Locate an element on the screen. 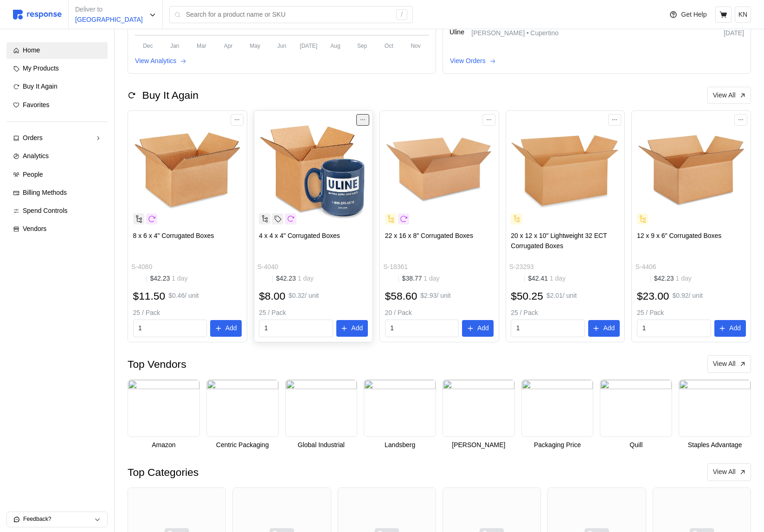 Image resolution: width=764 pixels, height=532 pixels. span: Spend Controls is located at coordinates (45, 211).